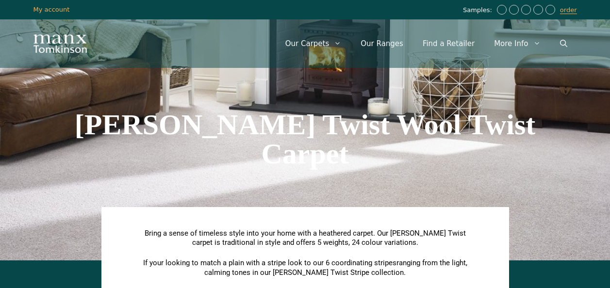 The width and height of the screenshot is (610, 288). Describe the element at coordinates (426, 44) in the screenshot. I see `nav: Primary` at that location.